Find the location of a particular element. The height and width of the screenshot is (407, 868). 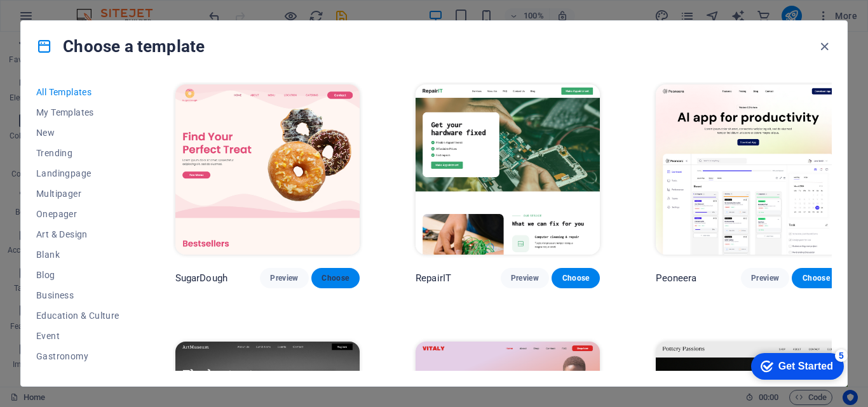

img: Peoneera is located at coordinates (748, 169).